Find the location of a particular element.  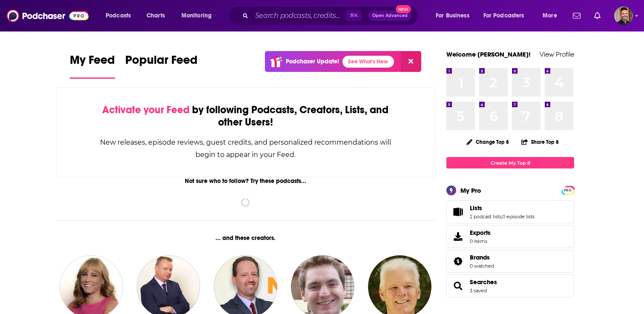

span: 0 items is located at coordinates (480, 241).